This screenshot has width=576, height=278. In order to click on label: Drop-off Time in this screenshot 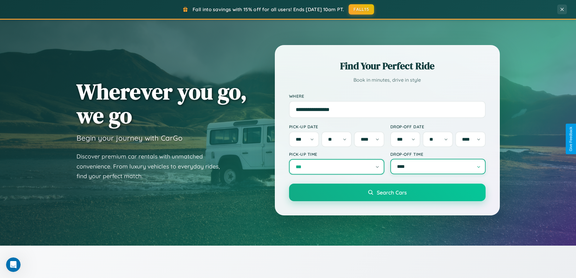, I will do `click(438, 154)`.